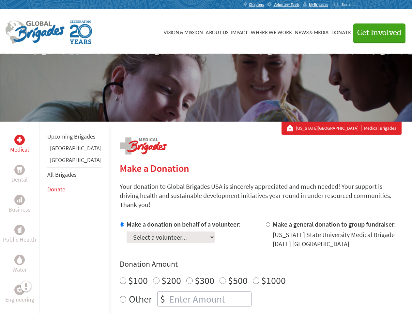 The image size is (412, 313). What do you see at coordinates (20, 170) in the screenshot?
I see `img: Dental` at bounding box center [20, 170].